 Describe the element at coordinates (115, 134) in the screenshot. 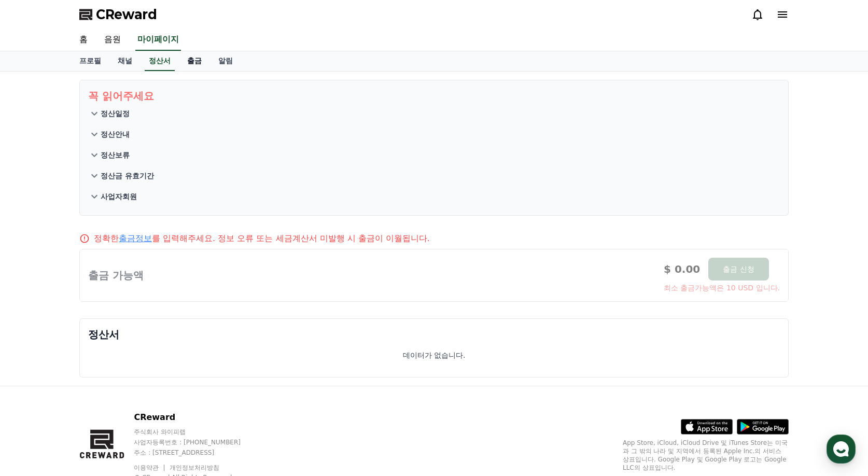

I see `p: 정산안내` at that location.